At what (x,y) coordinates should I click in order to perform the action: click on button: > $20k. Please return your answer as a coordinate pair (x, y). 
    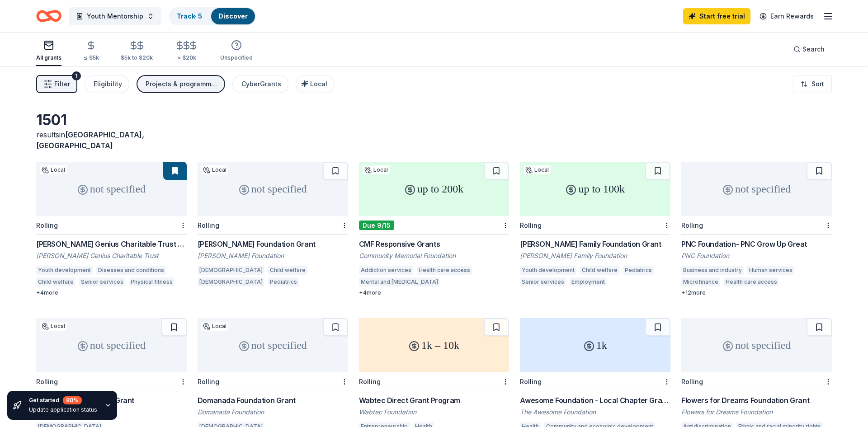
    Looking at the image, I should click on (186, 51).